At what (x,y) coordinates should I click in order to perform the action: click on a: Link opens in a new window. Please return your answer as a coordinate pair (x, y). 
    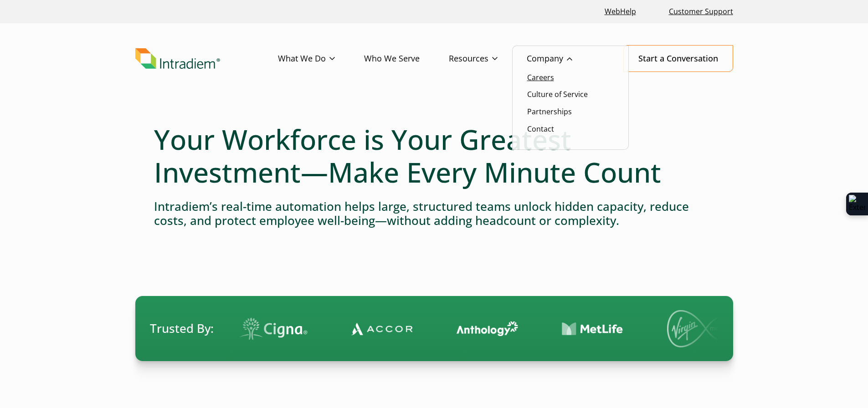
    Looking at the image, I should click on (620, 11).